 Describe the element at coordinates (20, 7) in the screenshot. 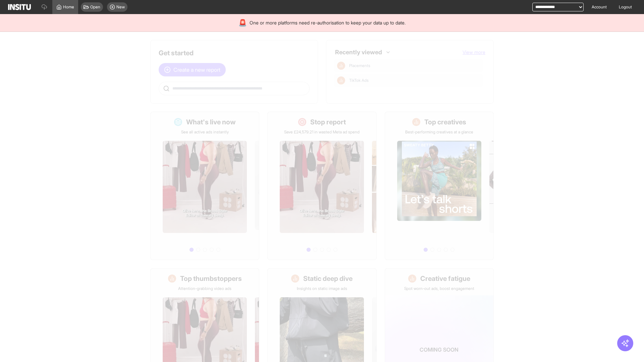

I see `img: Logo` at that location.